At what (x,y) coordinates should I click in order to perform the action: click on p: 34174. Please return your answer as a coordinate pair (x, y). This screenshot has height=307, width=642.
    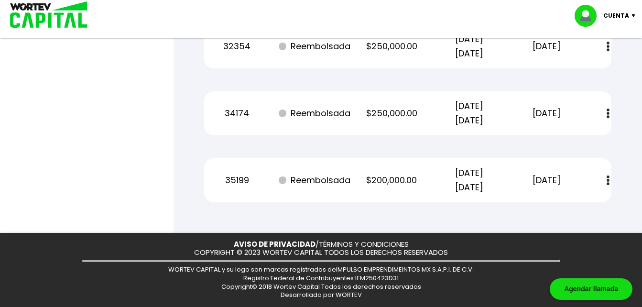
    Looking at the image, I should click on (236, 113).